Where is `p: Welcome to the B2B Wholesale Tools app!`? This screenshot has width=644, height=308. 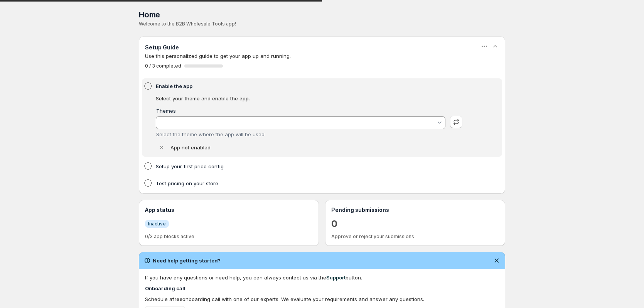 p: Welcome to the B2B Wholesale Tools app! is located at coordinates (322, 24).